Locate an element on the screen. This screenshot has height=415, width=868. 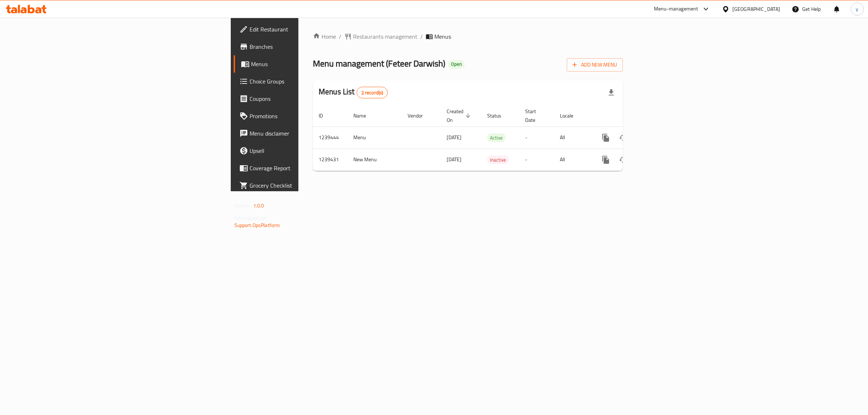
a: Coverage Report is located at coordinates (304, 168).